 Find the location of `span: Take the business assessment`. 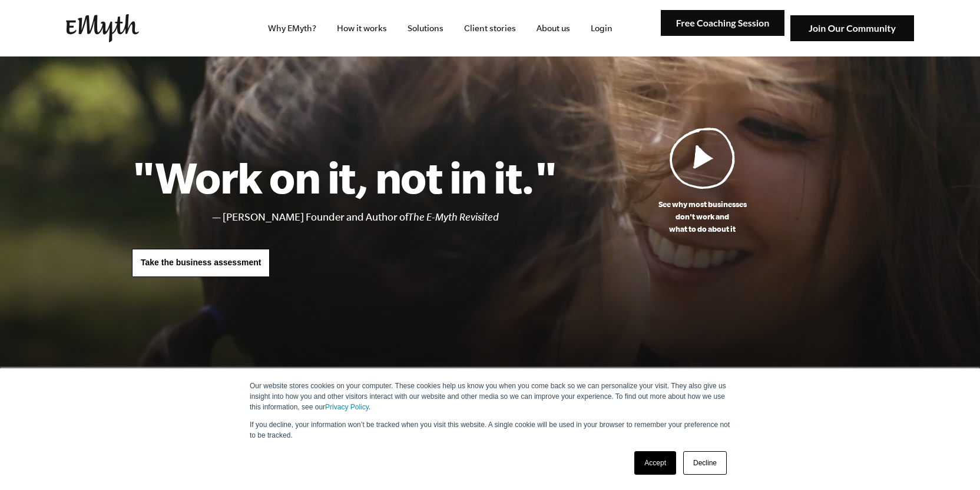

span: Take the business assessment is located at coordinates (201, 262).